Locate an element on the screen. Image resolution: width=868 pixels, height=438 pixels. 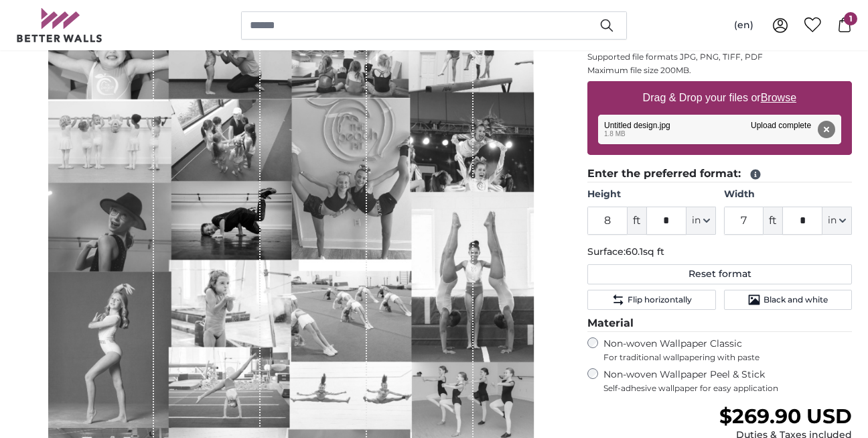
span: 60.1sq ft is located at coordinates (645, 251).